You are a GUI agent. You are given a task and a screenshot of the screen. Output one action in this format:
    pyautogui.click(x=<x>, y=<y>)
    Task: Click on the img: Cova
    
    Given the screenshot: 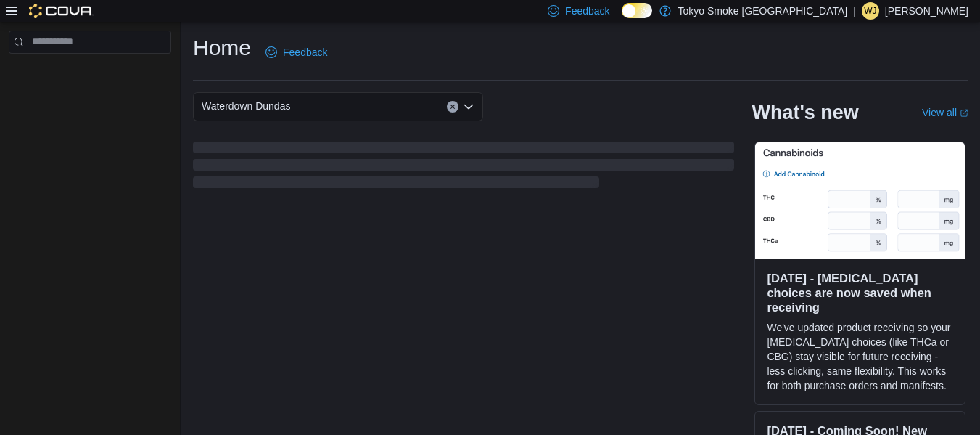 What is the action you would take?
    pyautogui.click(x=61, y=11)
    